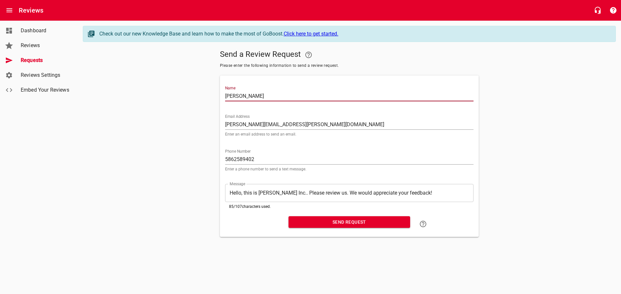 This screenshot has height=294, width=621. What do you see at coordinates (308, 55) in the screenshot?
I see `a: Your Google or Facebook account must be connected to "Send a Review Request"` at bounding box center [308, 55].